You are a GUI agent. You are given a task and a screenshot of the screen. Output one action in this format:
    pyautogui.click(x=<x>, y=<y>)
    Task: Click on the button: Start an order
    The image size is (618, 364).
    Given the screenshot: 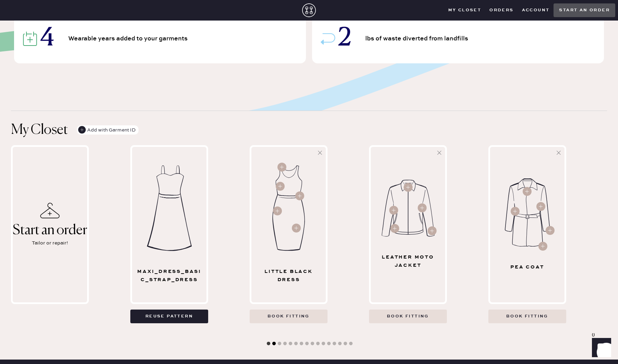 What is the action you would take?
    pyautogui.click(x=585, y=10)
    